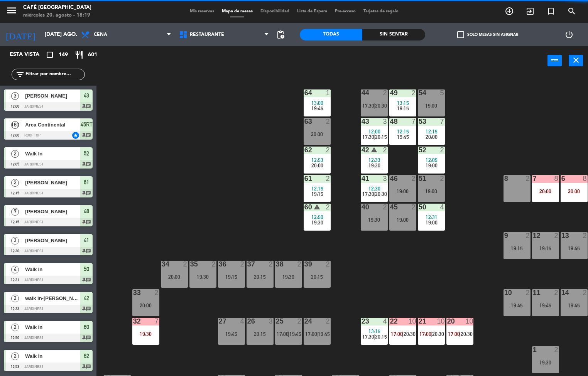  What do you see at coordinates (381, 11) in the screenshot?
I see `span: Tarjetas de regalo` at bounding box center [381, 11].